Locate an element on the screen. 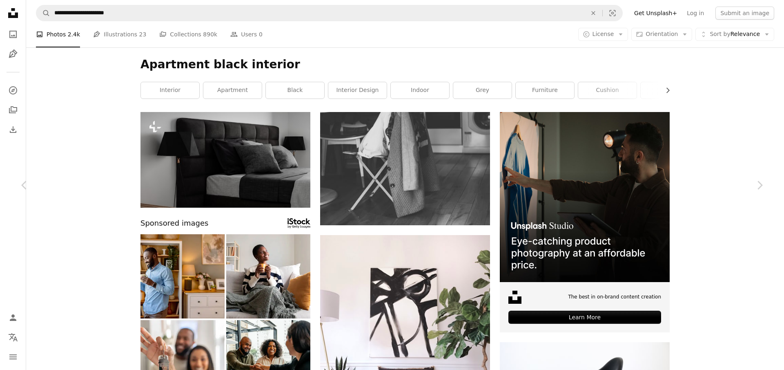 The width and height of the screenshot is (784, 370). span: 890k is located at coordinates (210, 34).